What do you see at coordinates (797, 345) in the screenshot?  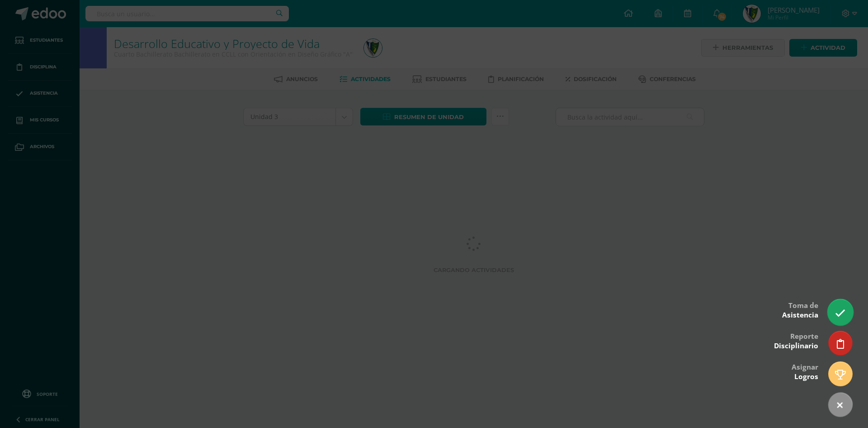 I see `span: Disciplinario` at bounding box center [797, 345].